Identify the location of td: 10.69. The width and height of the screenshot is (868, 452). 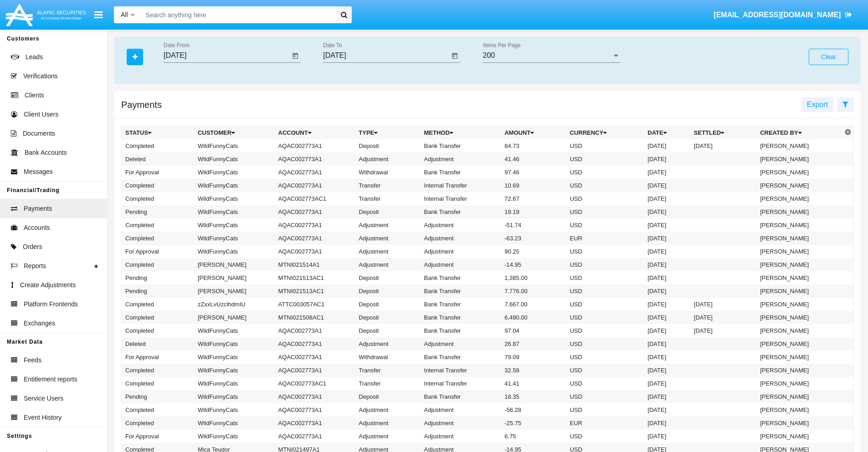
(533, 186).